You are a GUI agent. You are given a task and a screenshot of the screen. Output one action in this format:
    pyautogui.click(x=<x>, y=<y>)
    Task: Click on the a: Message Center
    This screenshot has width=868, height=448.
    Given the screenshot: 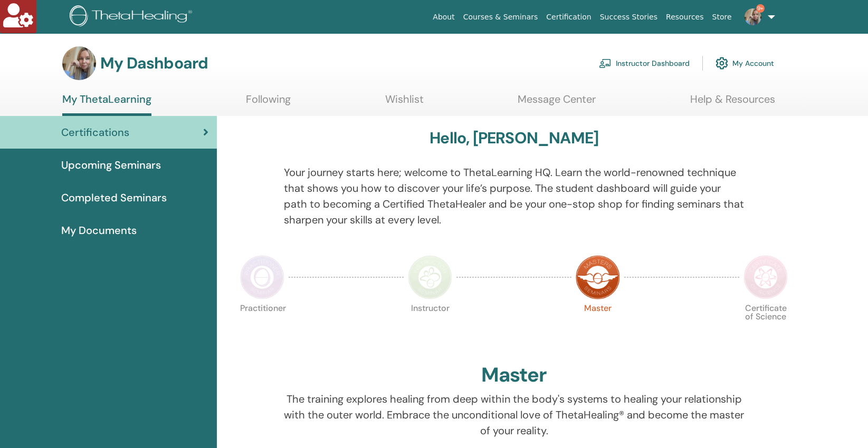 What is the action you would take?
    pyautogui.click(x=556, y=102)
    